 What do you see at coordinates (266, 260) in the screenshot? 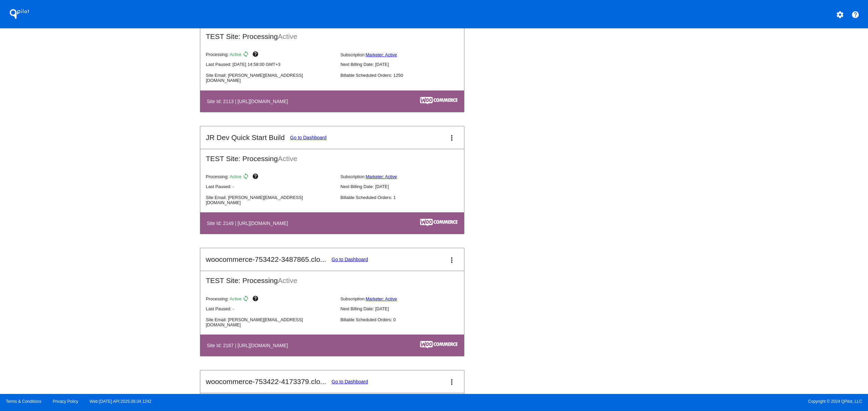
I see `h2: woocommerce-753422-3487865.clo...` at bounding box center [266, 260].